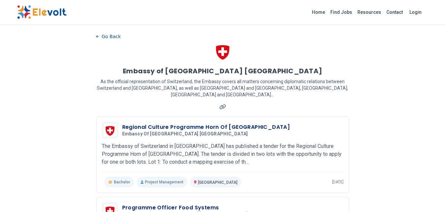 The height and width of the screenshot is (212, 445). What do you see at coordinates (341, 12) in the screenshot?
I see `a: Find Jobs` at bounding box center [341, 12].